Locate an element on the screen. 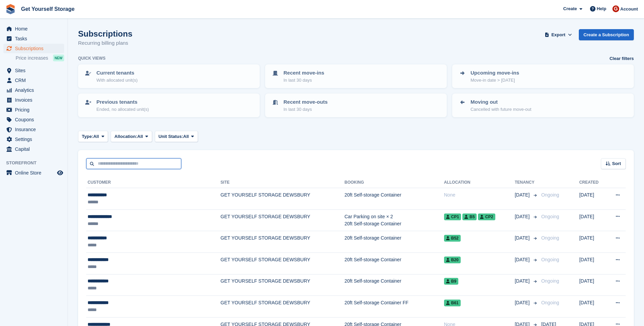 The height and width of the screenshot is (326, 644). p: Previous tenants is located at coordinates (123, 102).